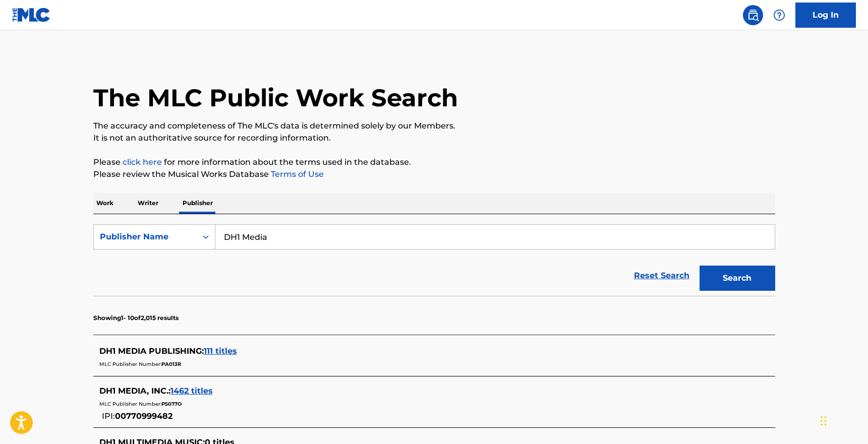 Image resolution: width=868 pixels, height=444 pixels. I want to click on h1: The MLC Public Work Search, so click(275, 98).